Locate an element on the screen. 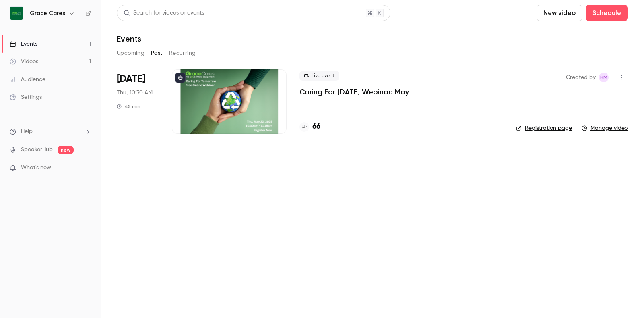 The image size is (644, 318). a: Manage video is located at coordinates (605, 128).